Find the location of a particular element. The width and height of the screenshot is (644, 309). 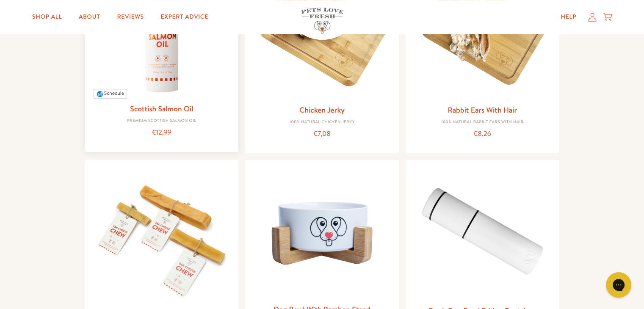

div: €7,08 is located at coordinates (322, 134).